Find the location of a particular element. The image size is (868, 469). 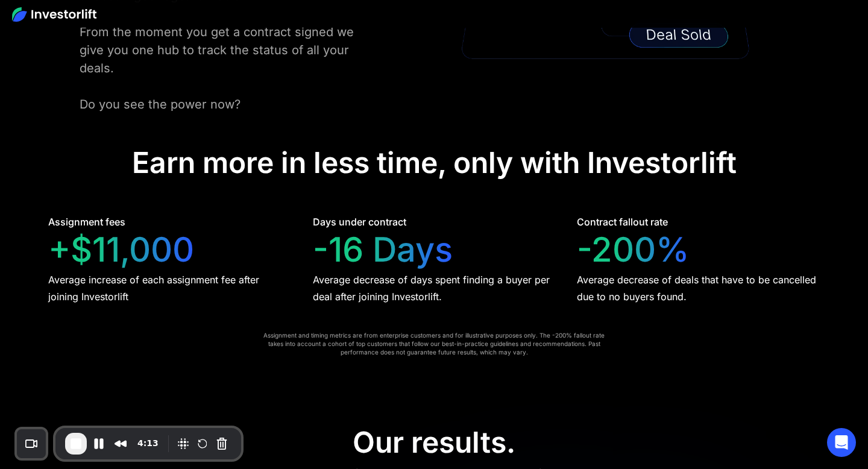

div: +$11,000 is located at coordinates (121, 250).